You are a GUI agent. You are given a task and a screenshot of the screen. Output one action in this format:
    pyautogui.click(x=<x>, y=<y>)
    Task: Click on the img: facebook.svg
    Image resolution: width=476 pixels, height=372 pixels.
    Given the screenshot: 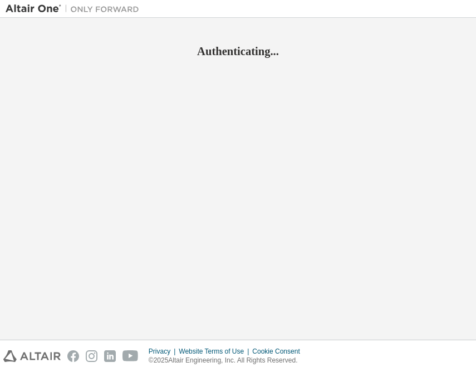 What is the action you would take?
    pyautogui.click(x=73, y=356)
    